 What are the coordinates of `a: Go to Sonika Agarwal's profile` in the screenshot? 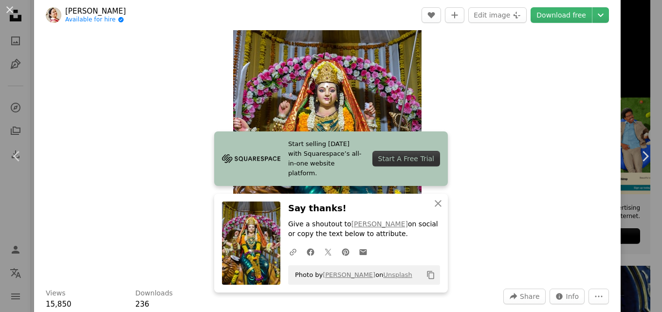 It's located at (54, 15).